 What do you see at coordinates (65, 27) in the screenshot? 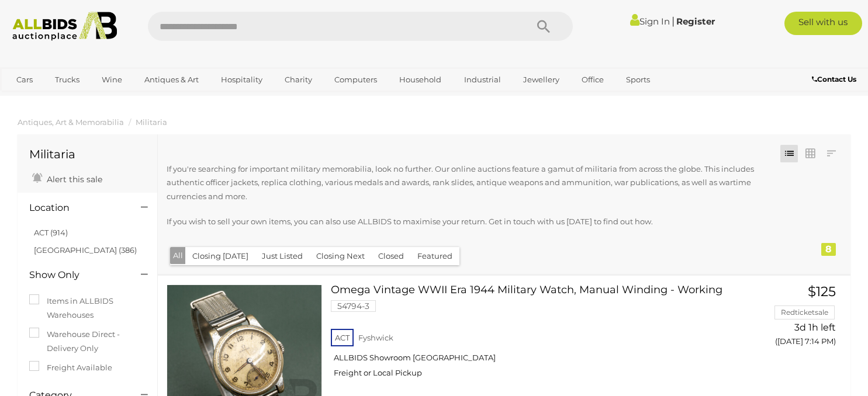
I see `img: Allbids.com.au` at bounding box center [65, 27].